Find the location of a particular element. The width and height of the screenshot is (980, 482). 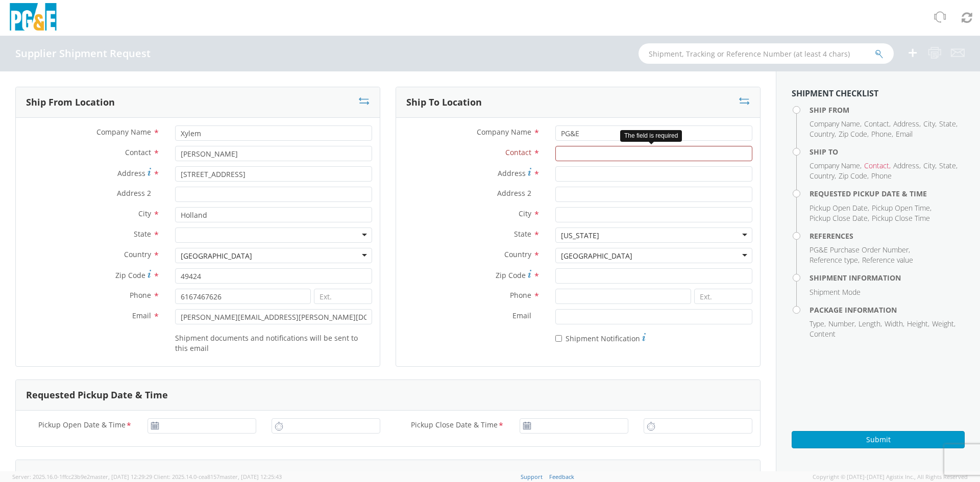

span: Content is located at coordinates (823, 334).